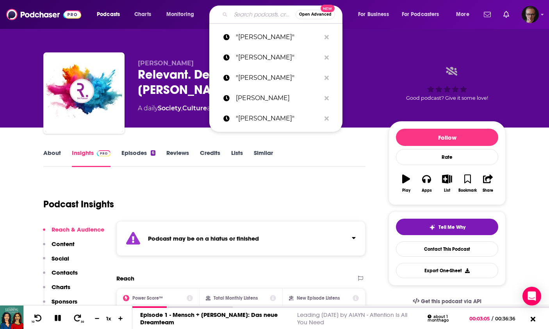 The width and height of the screenshot is (549, 329). Describe the element at coordinates (143, 14) in the screenshot. I see `a: Charts` at that location.